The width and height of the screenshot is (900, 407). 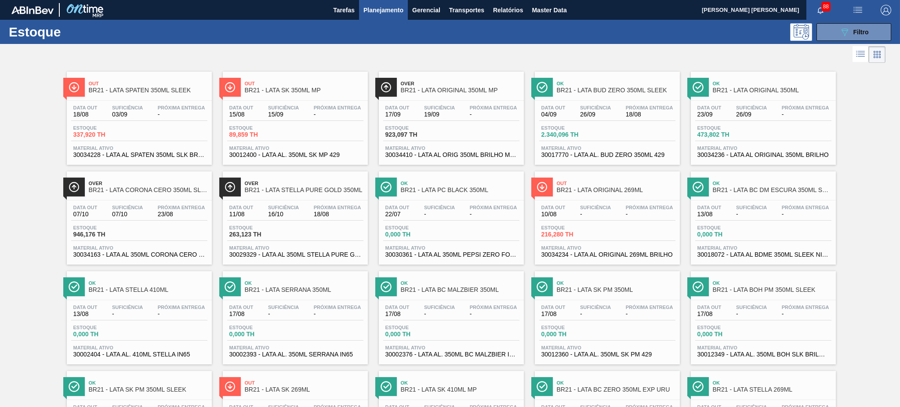 What do you see at coordinates (294, 314) in the screenshot?
I see `a: ÍconeOkBR21 - LATA SERRANA 350MLData out17/08Suficiência-Próxima Entrega-Estoque0,000 THMaterial ...` at bounding box center [294, 314].